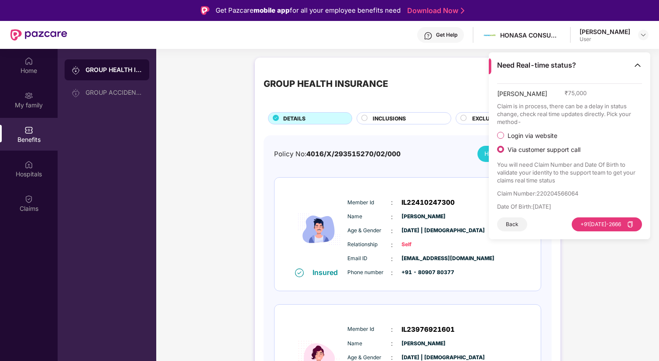 Image resolution: width=659 pixels, height=361 pixels. What do you see at coordinates (643, 35) in the screenshot?
I see `img: svg+xml;base64,PHN2ZyBpZD0iRHJvcGRvd24tMzJ4MzIiIHhtbG5zPSJodHRwOi8vd3d3LnczLm9yZy8yMDAwL3N2ZyIgd2...` at bounding box center [643, 35].